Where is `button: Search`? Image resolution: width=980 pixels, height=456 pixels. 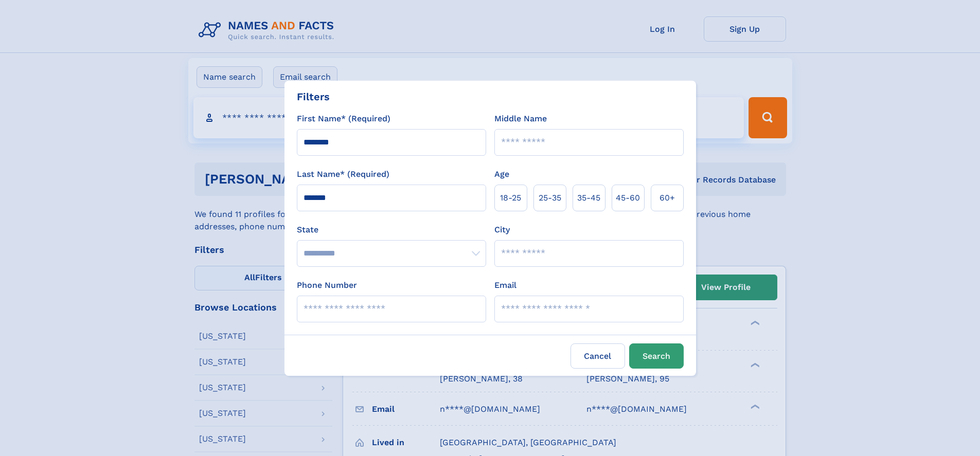 button: Search is located at coordinates (656, 355).